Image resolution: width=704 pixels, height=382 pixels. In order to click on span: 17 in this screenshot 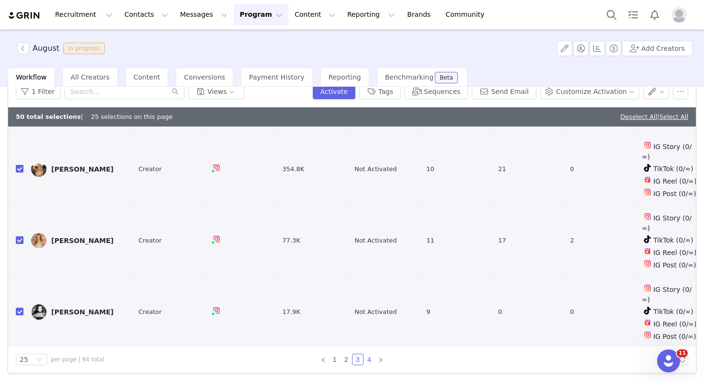, I will do `click(502, 240)`.